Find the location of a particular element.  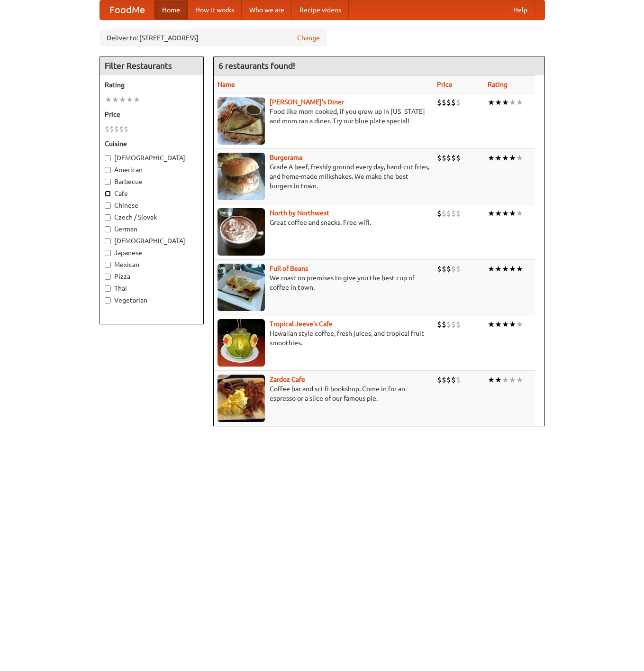

a: Rating is located at coordinates (498, 85).